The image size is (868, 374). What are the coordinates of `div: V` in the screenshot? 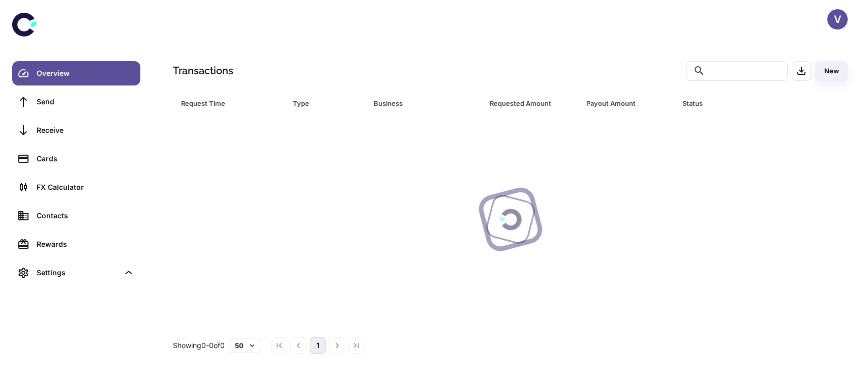 It's located at (838, 19).